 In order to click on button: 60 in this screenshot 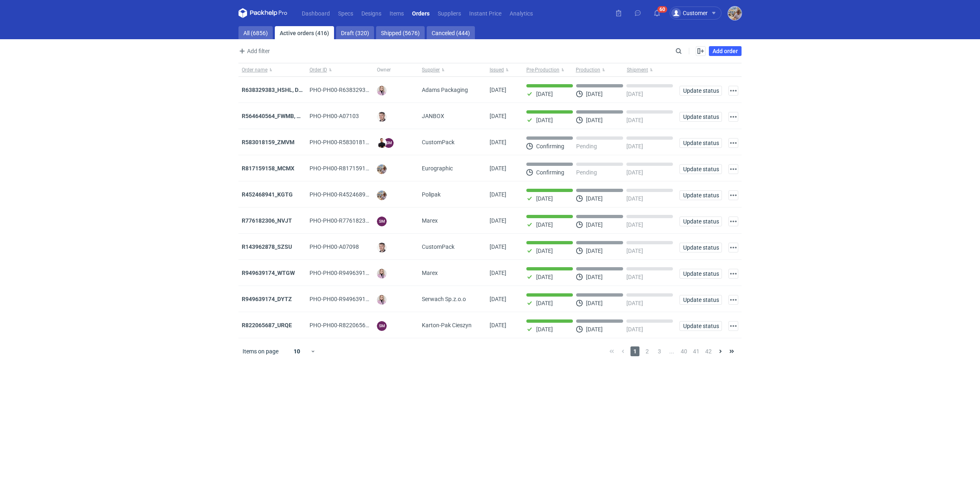, I will do `click(657, 13)`.